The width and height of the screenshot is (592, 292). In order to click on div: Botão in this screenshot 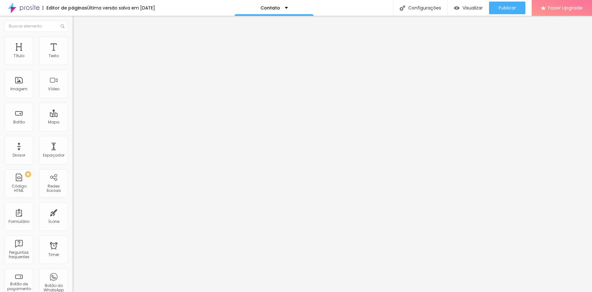, I will do `click(19, 122)`.